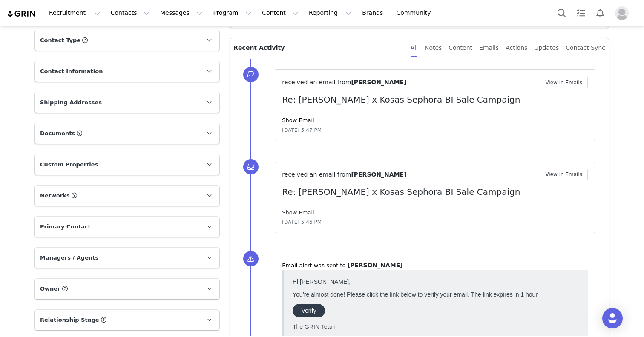 Image resolution: width=644 pixels, height=337 pixels. Describe the element at coordinates (58, 133) in the screenshot. I see `span: Documents` at that location.